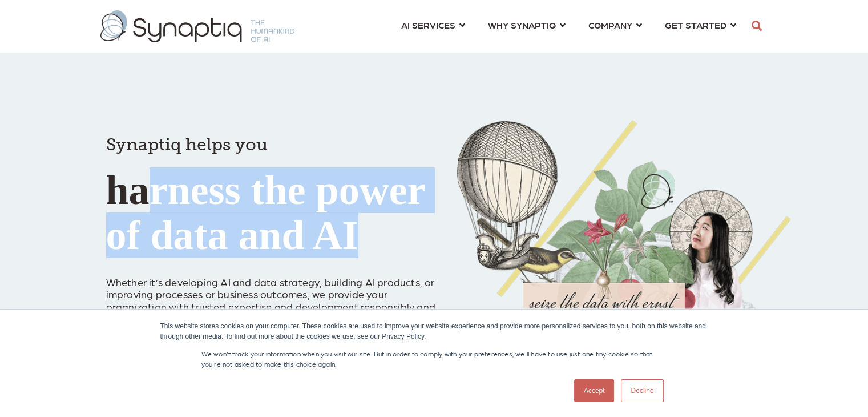 The image size is (868, 417). Describe the element at coordinates (610, 25) in the screenshot. I see `span: COMPANY` at that location.